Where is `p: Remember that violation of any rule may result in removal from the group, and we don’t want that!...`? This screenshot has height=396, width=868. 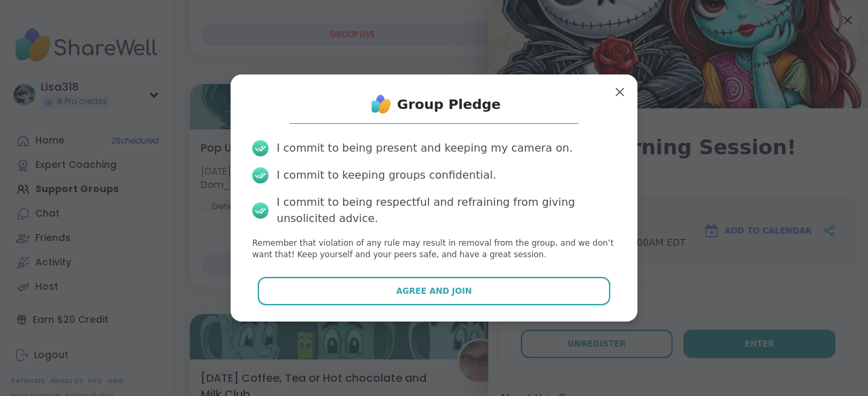 p: Remember that violation of any rule may result in removal from the group, and we don’t want that!... is located at coordinates (434, 249).